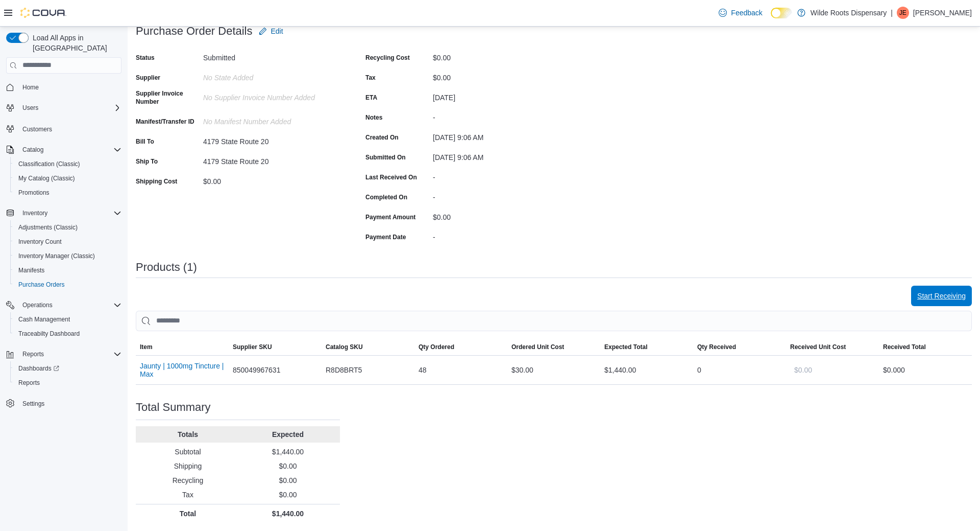 This screenshot has width=980, height=531. I want to click on span: Received Total, so click(904, 347).